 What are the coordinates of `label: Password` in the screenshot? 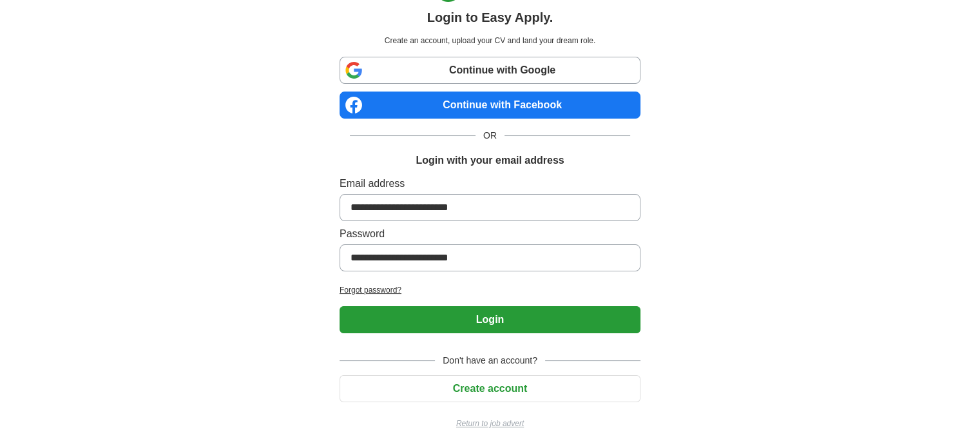 It's located at (490, 234).